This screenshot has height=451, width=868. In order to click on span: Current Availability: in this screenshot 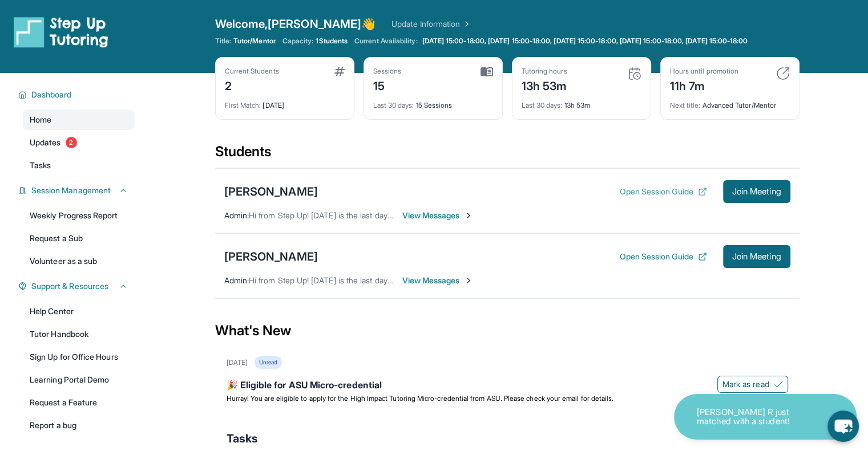, I will do `click(385, 41)`.